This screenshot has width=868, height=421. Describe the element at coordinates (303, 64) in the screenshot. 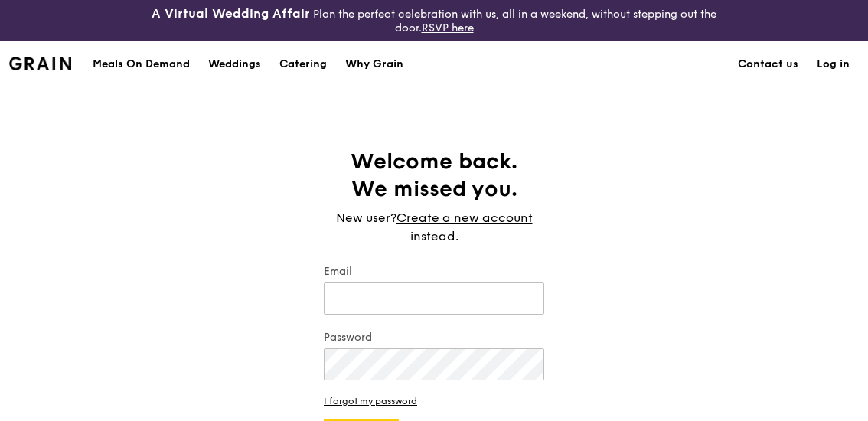

I see `a: Catering` at that location.